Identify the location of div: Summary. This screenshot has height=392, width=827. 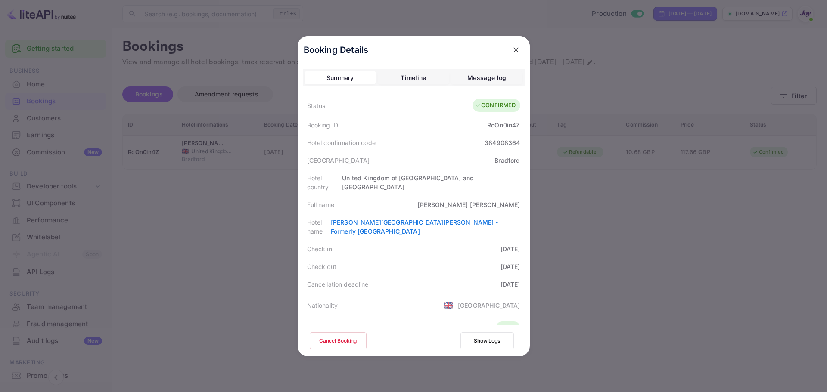
(340, 78).